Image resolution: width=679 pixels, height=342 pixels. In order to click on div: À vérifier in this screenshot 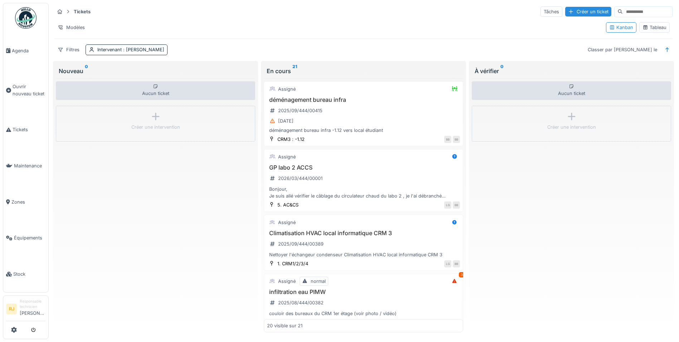, I will do `click(571, 71)`.